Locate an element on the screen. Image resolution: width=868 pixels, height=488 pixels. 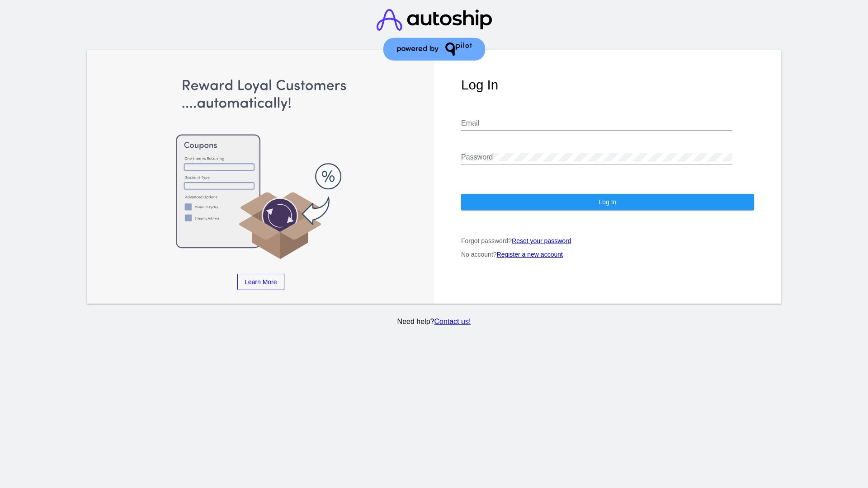
button: Log In is located at coordinates (608, 202).